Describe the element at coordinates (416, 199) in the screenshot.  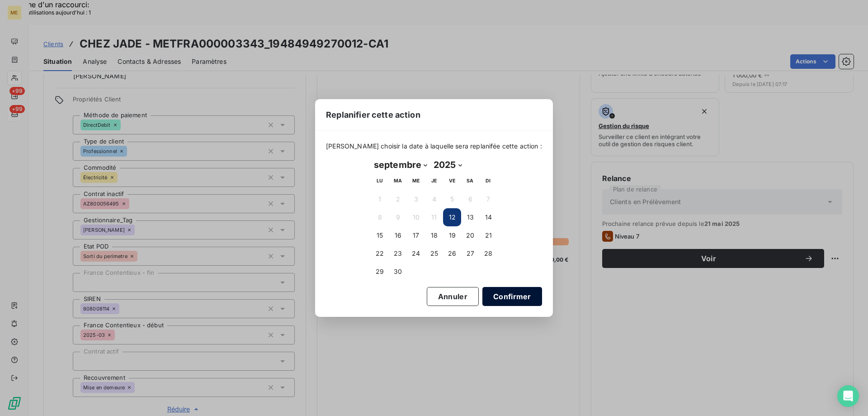
I see `button: 3` at that location.